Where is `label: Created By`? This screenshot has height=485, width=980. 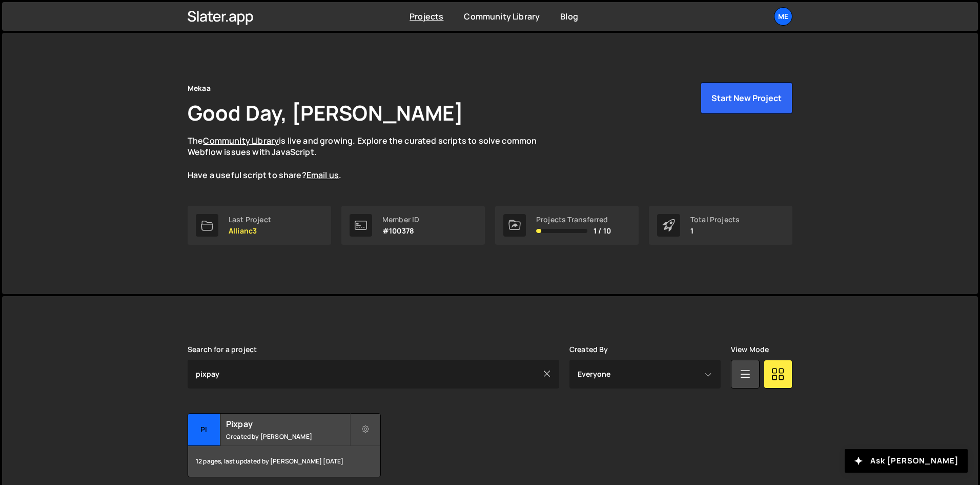 label: Created By is located at coordinates (589, 349).